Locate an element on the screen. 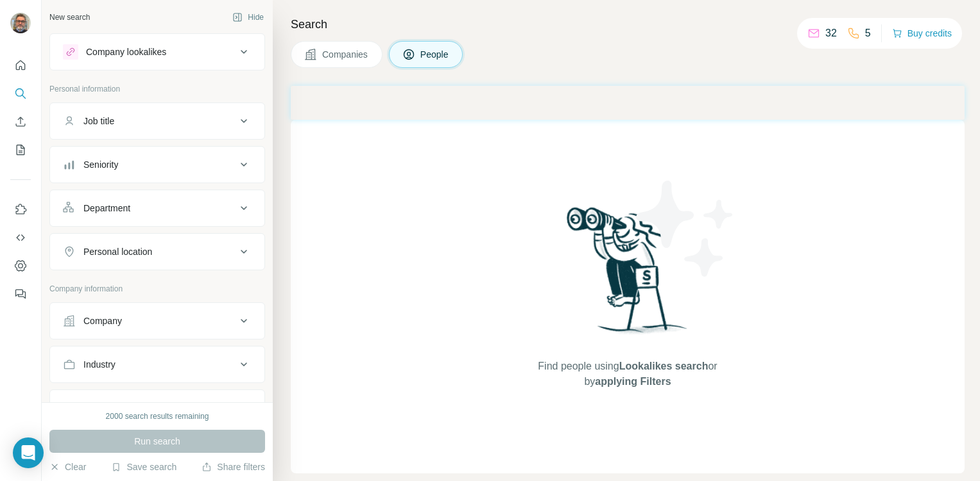  button: Clear is located at coordinates (67, 467).